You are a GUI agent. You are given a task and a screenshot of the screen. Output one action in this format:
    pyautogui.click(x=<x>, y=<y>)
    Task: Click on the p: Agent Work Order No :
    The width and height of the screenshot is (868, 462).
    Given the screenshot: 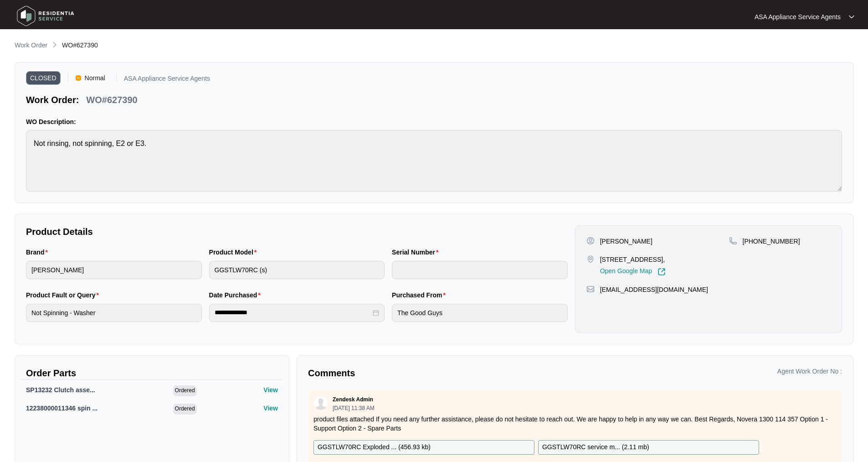 What is the action you would take?
    pyautogui.click(x=810, y=371)
    